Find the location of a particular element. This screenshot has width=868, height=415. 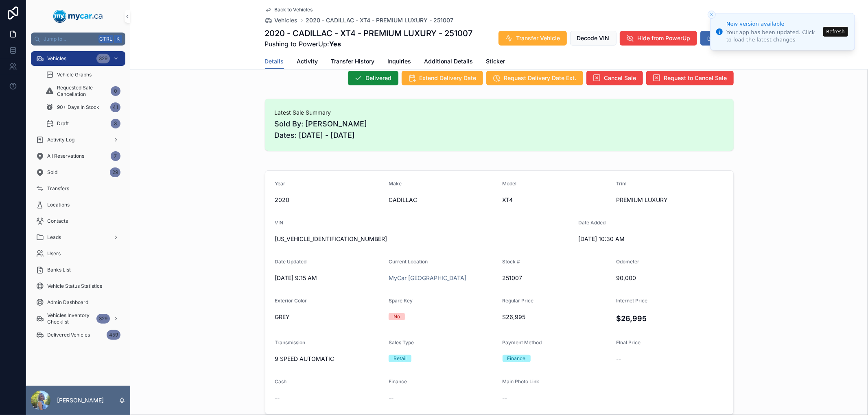

span: Delivered Vehicles is located at coordinates (68, 335).